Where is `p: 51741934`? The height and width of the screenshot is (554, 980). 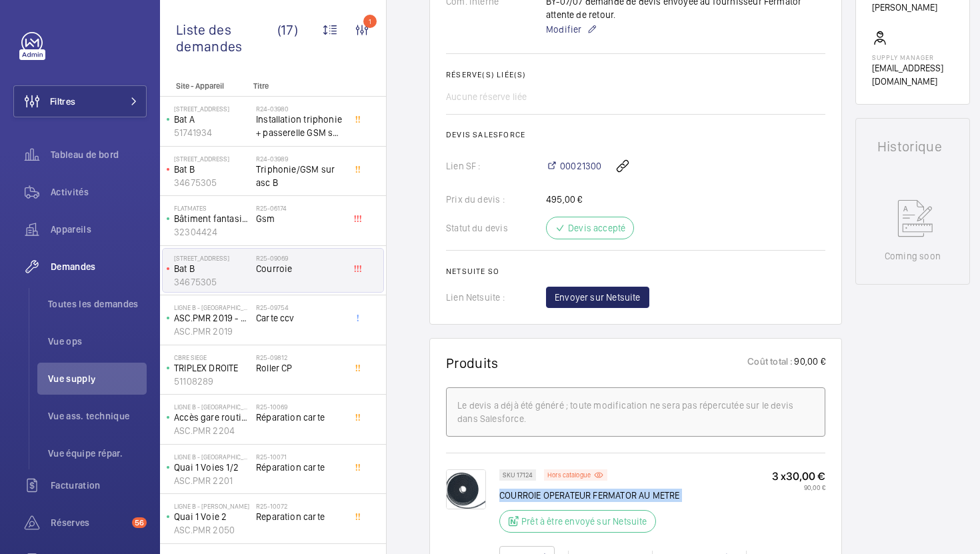 p: 51741934 is located at coordinates (212, 133).